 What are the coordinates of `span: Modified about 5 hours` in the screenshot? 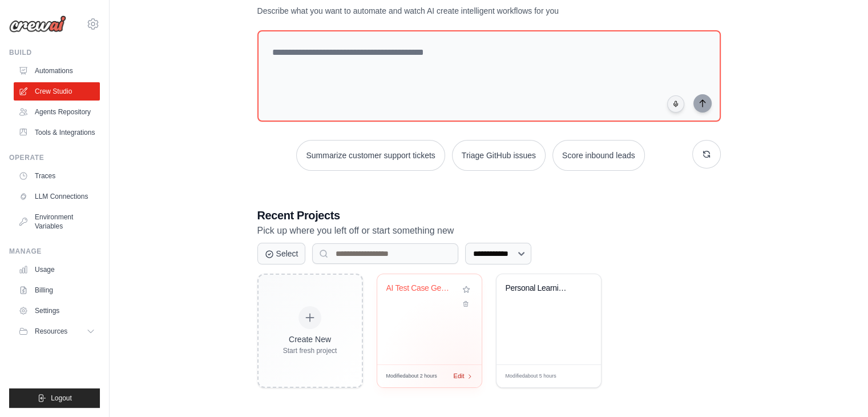 It's located at (531, 377).